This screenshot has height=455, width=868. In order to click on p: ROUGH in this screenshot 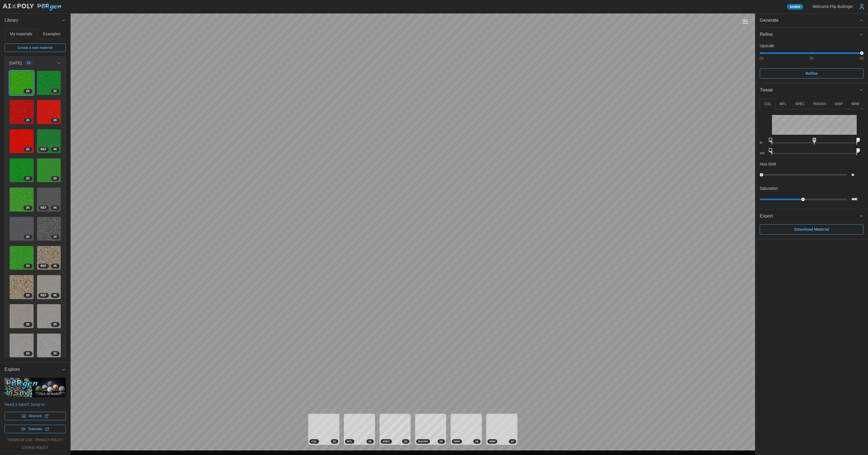, I will do `click(820, 104)`.